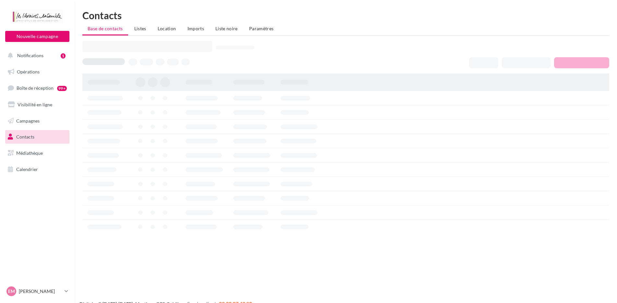  Describe the element at coordinates (37, 169) in the screenshot. I see `a: Calendrier` at that location.